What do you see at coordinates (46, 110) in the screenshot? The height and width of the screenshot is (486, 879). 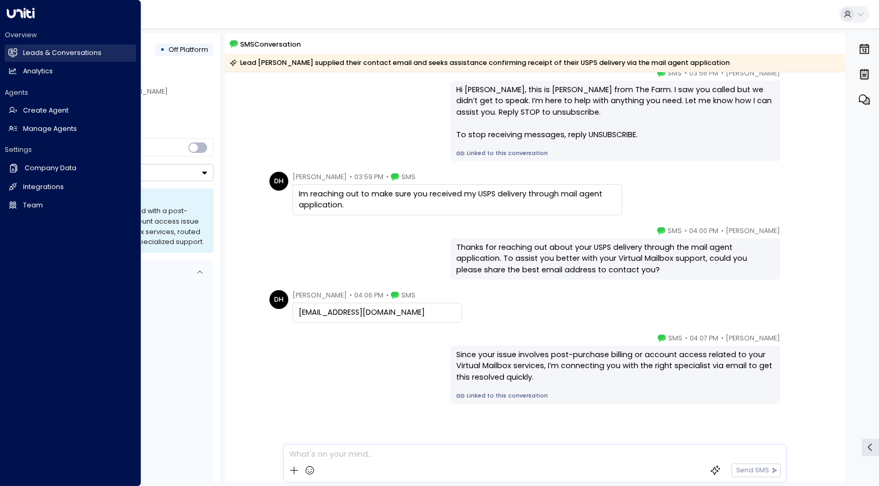 I see `h2: Create Agent` at bounding box center [46, 110].